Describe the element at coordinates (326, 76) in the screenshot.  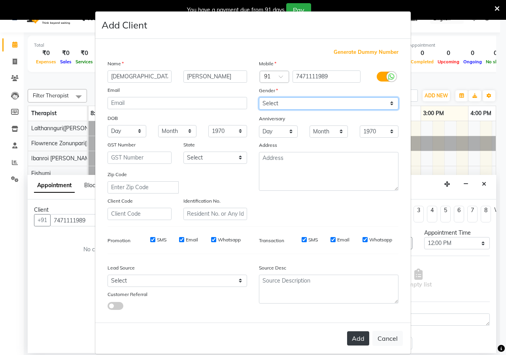
I see `input: Mobile` at that location.